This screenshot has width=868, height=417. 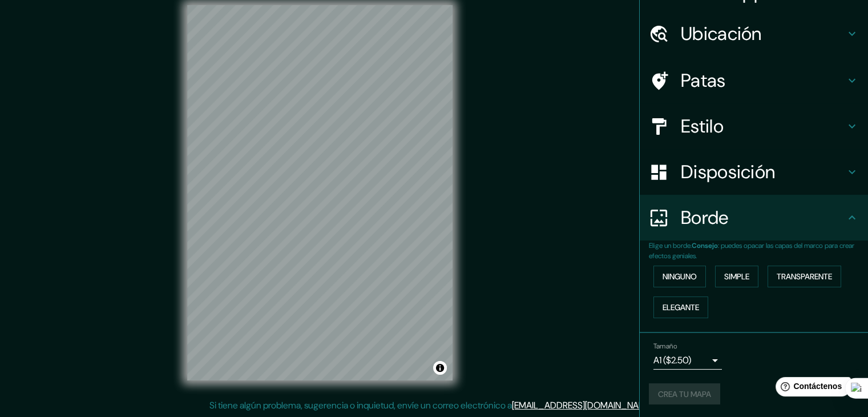 I want to click on font: Elige un borde., so click(x=670, y=245).